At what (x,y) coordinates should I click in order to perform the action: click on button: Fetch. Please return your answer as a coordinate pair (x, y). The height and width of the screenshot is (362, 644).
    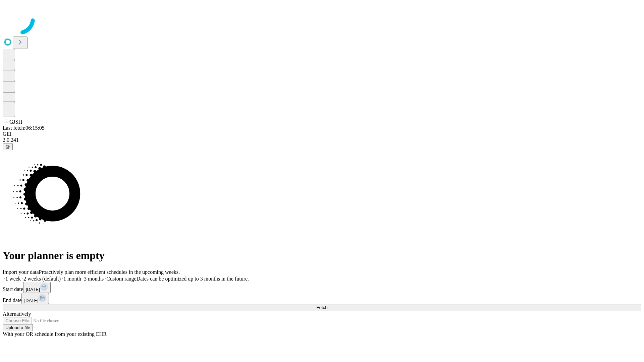
    Looking at the image, I should click on (322, 307).